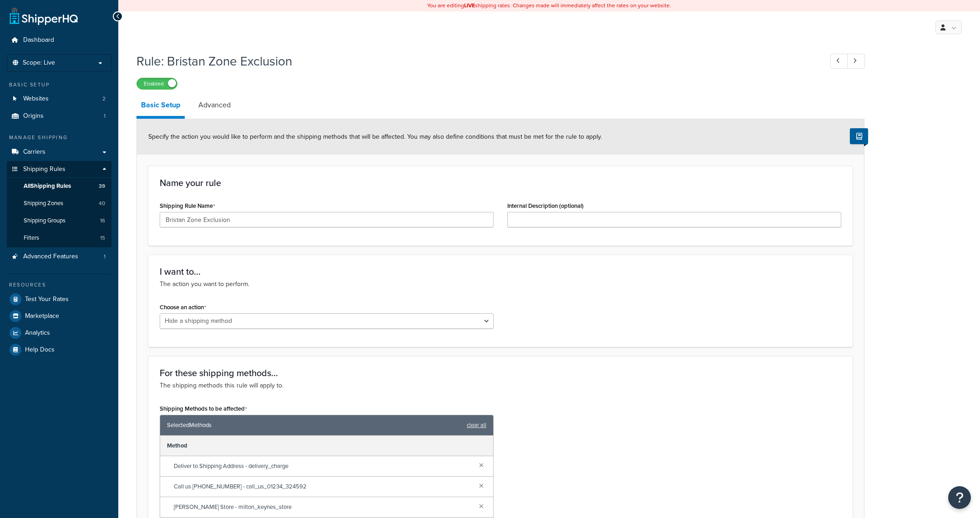 The image size is (980, 518). Describe the element at coordinates (103, 221) in the screenshot. I see `span: 16` at that location.